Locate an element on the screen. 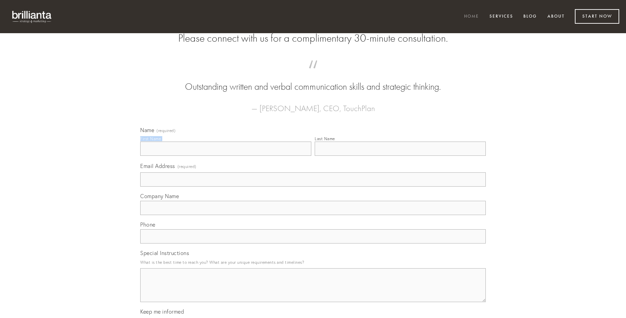 The image size is (626, 318). span: Name is located at coordinates (147, 130).